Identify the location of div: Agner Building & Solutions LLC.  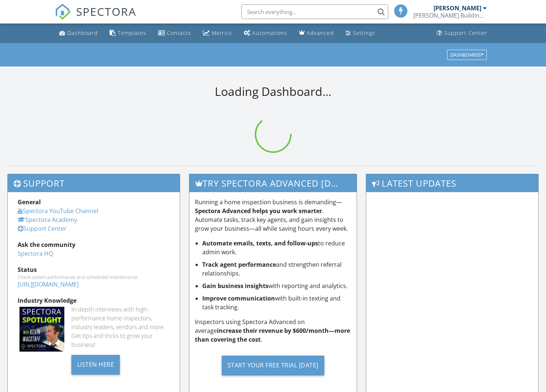
(450, 15).